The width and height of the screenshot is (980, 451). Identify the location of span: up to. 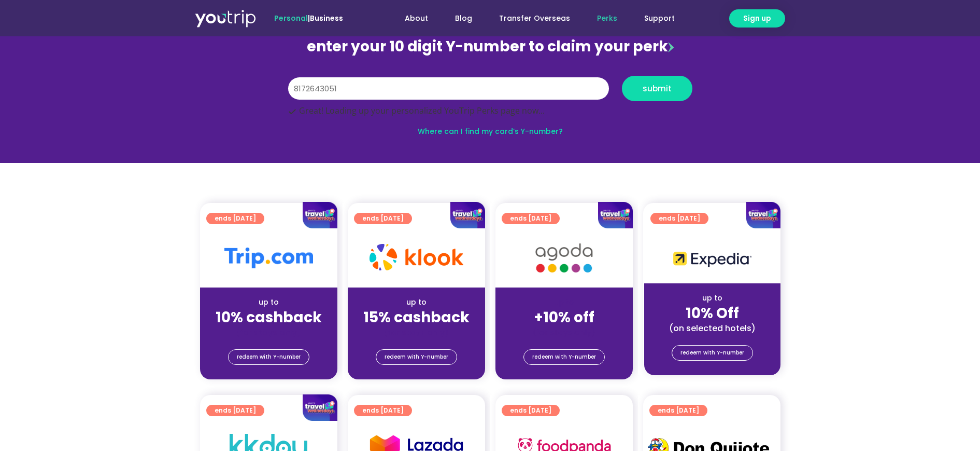
(564, 302).